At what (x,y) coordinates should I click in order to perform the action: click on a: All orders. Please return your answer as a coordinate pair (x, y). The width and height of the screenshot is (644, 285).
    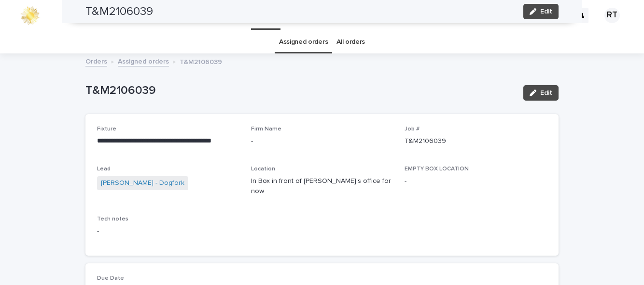
    Looking at the image, I should click on (351, 42).